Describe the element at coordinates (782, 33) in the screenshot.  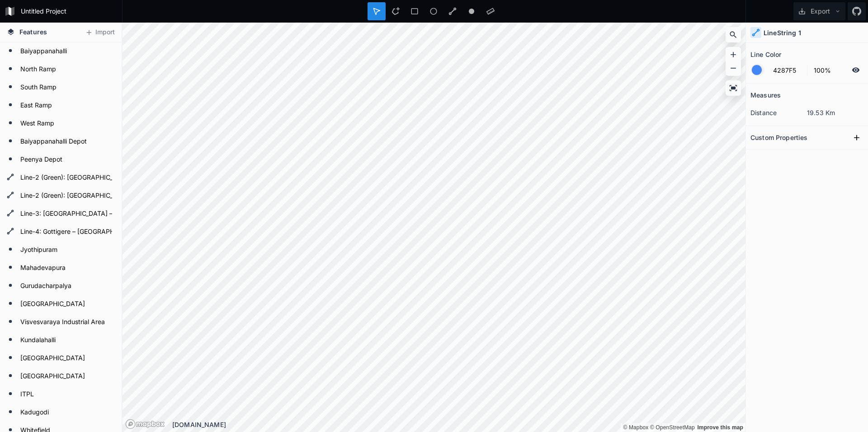
I see `h4: LineString 1` at that location.